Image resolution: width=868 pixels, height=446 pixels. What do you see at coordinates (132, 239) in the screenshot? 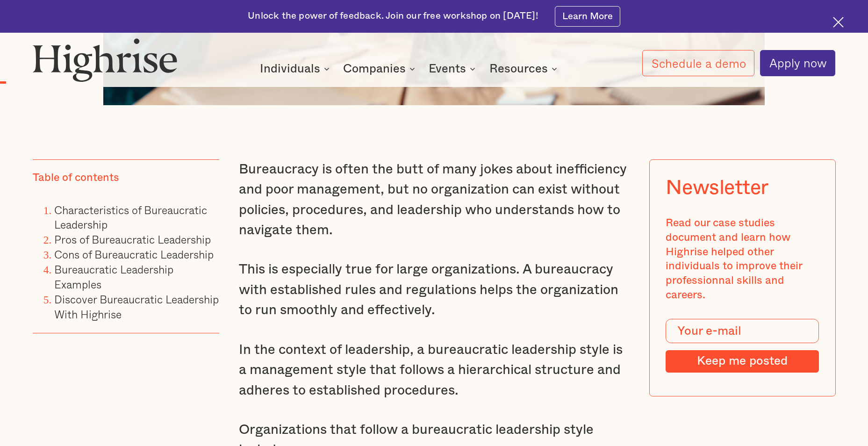
I see `a: Pros of Bureaucratic Leadership` at bounding box center [132, 239].